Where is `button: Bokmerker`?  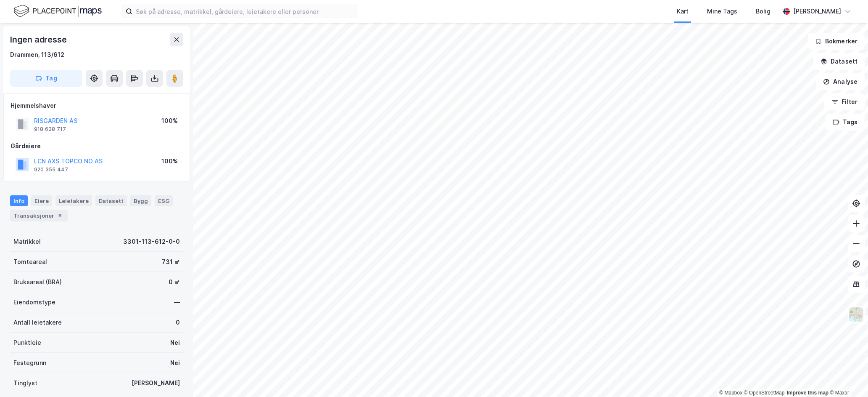 button: Bokmerker is located at coordinates (836, 41).